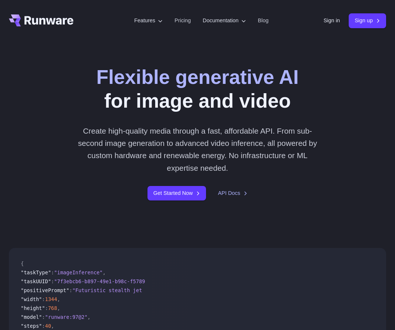 This screenshot has width=395, height=330. What do you see at coordinates (31, 299) in the screenshot?
I see `span: "width"` at bounding box center [31, 299].